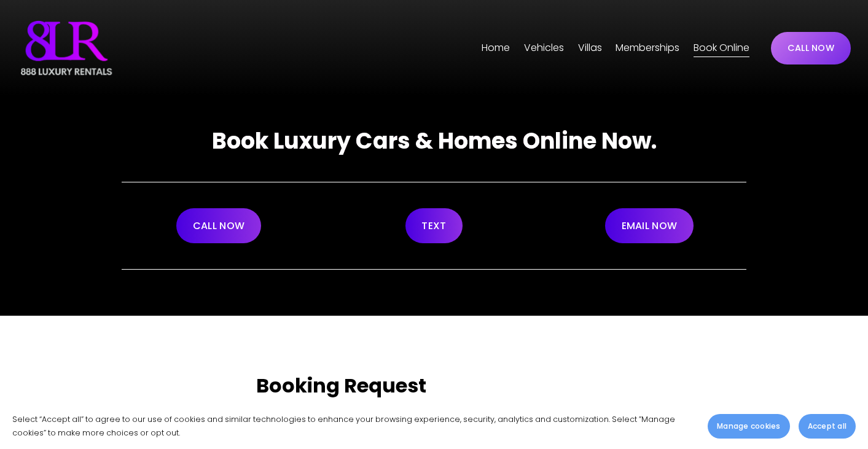 Image resolution: width=868 pixels, height=449 pixels. I want to click on img: Luxury Car &amp; Home Rentals For Every Occasion, so click(66, 48).